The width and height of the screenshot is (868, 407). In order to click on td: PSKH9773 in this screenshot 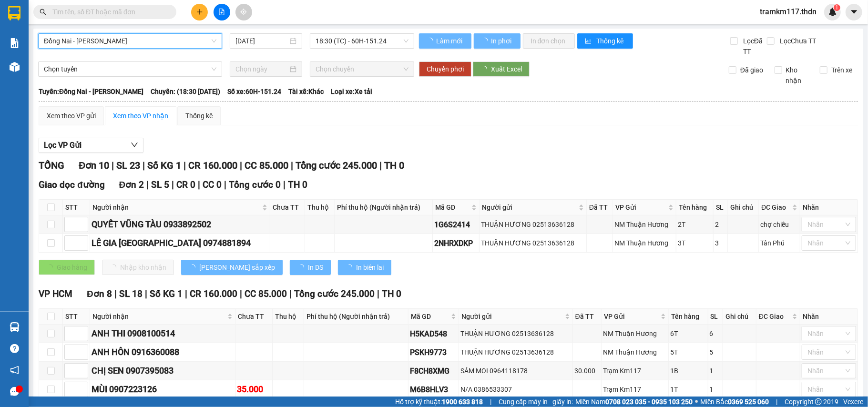, I will do `click(434, 352)`.